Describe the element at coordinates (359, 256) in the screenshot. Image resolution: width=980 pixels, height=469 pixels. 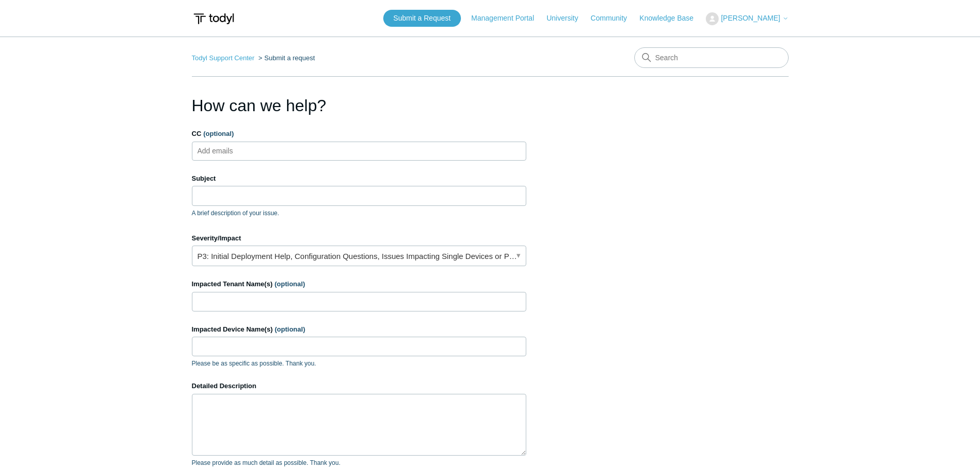
I see `a: P3: Initial Deployment Help, Configuration Questions, Issues Impacting Single Devices or Past Out...` at that location.